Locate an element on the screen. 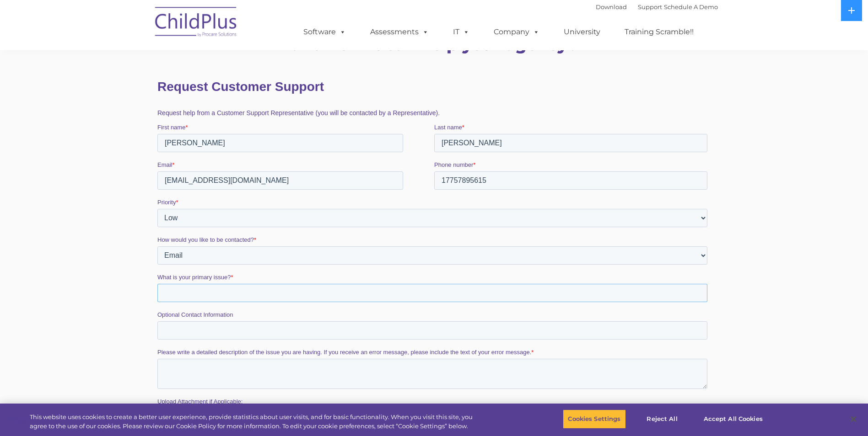 Image resolution: width=868 pixels, height=436 pixels. button: Close is located at coordinates (853, 419).